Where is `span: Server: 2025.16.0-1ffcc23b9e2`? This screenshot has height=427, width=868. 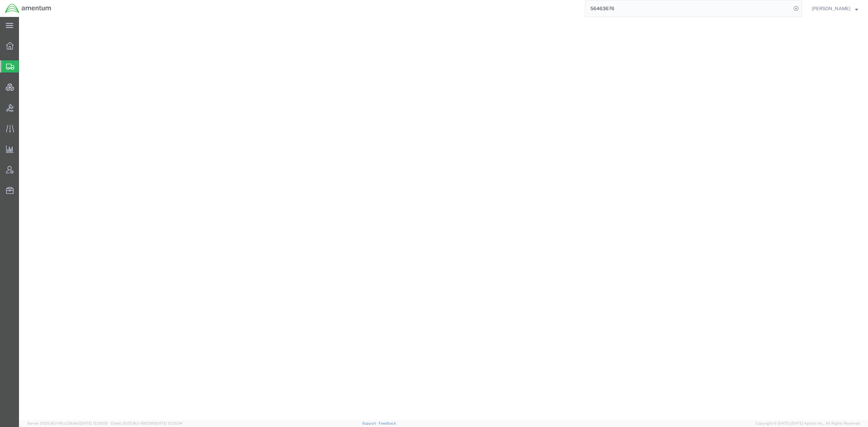 span: Server: 2025.16.0-1ffcc23b9e2 is located at coordinates (67, 424).